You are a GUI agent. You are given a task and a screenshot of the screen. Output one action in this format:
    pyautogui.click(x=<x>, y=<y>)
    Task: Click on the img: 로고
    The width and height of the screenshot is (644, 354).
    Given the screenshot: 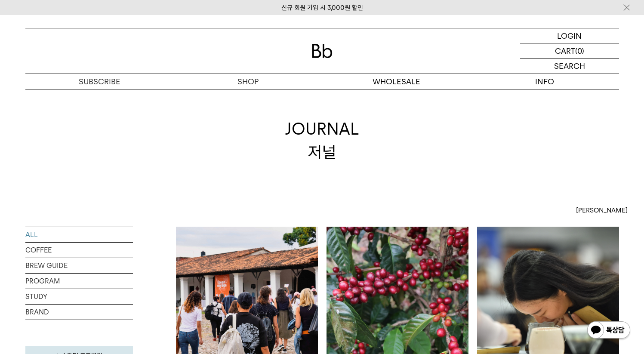 What is the action you would take?
    pyautogui.click(x=322, y=51)
    